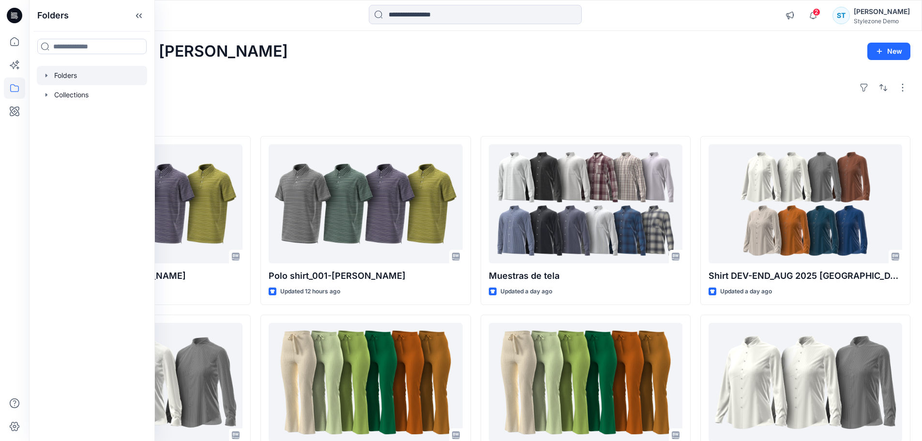  Describe the element at coordinates (310, 291) in the screenshot. I see `p: Updated 12 hours ago` at that location.